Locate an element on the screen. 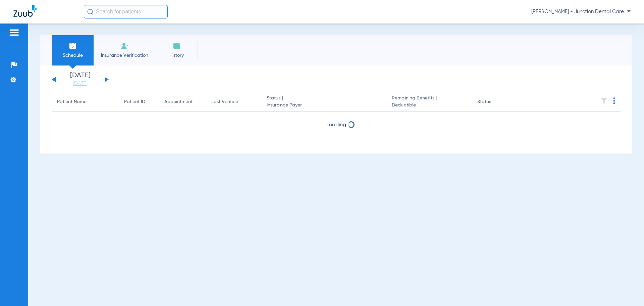  span: Insurance Verification is located at coordinates (124, 55).